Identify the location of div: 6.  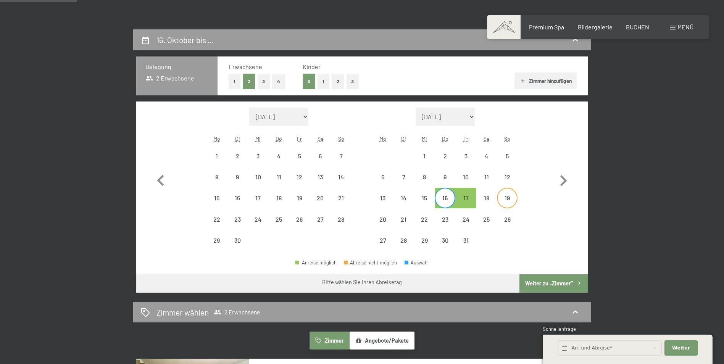
(383, 184).